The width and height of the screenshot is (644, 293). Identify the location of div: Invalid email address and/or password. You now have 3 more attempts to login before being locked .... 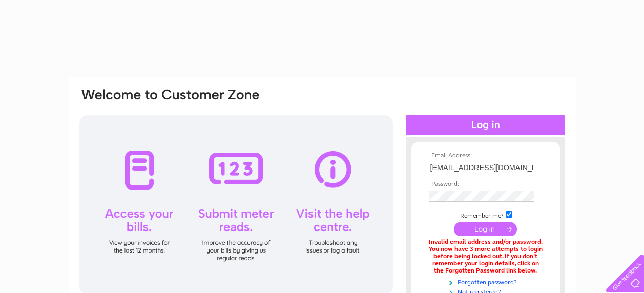
(485, 256).